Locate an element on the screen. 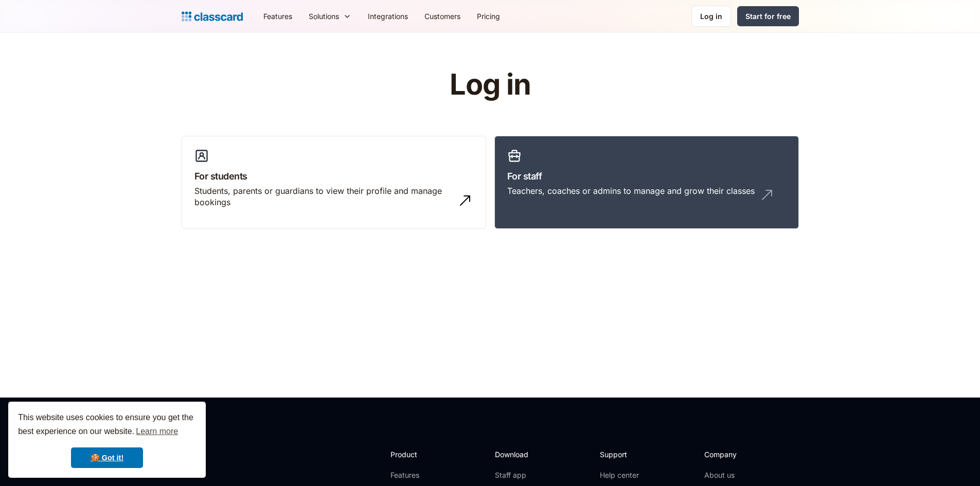  a: Help center is located at coordinates (620, 475).